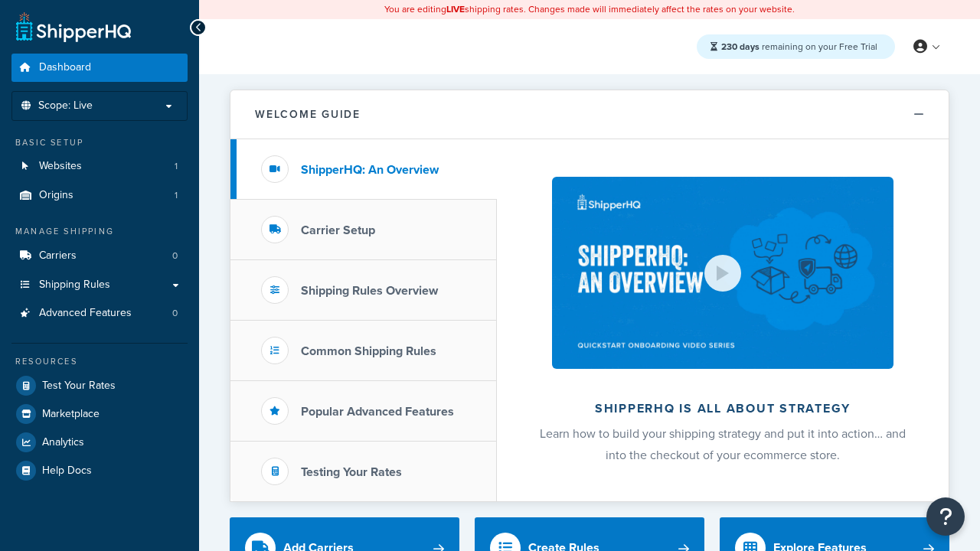  I want to click on h3: Popular Advanced Features, so click(378, 412).